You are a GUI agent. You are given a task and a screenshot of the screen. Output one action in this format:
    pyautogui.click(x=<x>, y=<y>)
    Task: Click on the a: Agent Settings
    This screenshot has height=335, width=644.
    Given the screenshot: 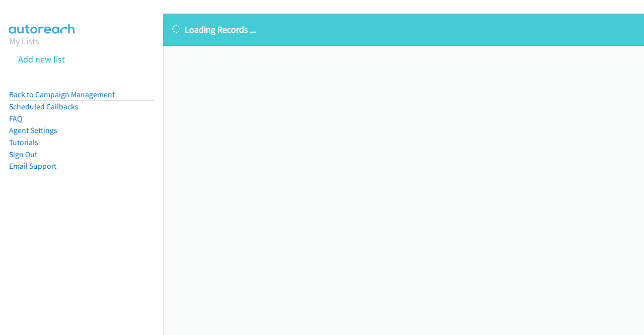 What is the action you would take?
    pyautogui.click(x=33, y=130)
    